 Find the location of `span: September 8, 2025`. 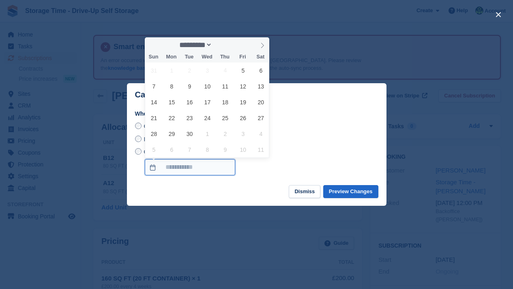

span: September 8, 2025 is located at coordinates (172, 86).